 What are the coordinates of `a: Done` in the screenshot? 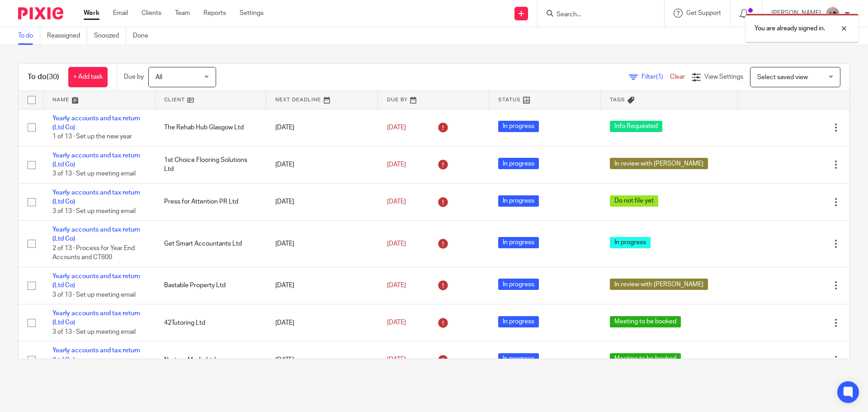 It's located at (144, 36).